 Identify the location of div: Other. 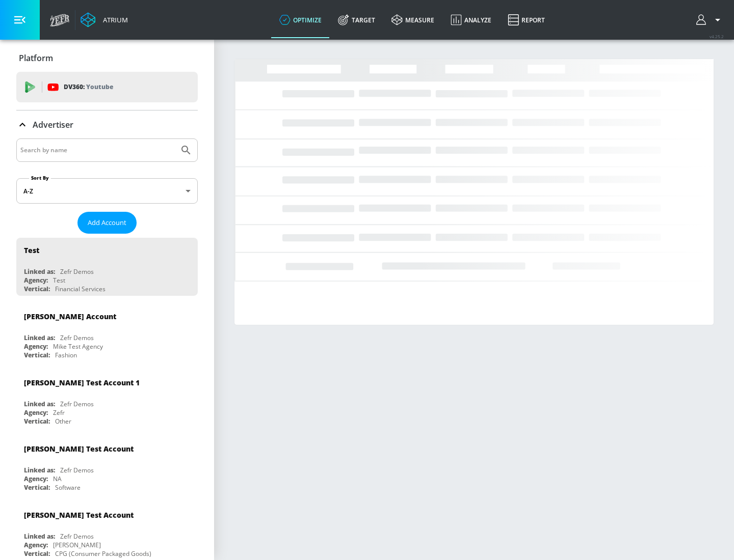
(63, 421).